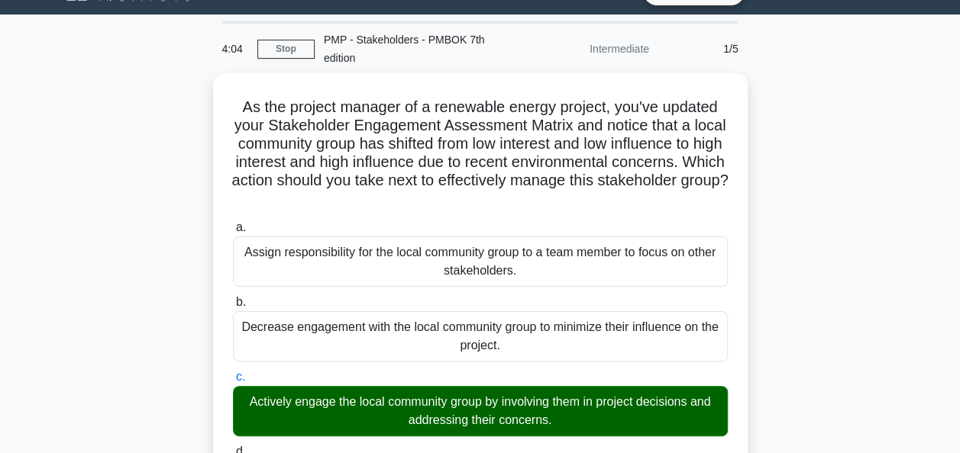 This screenshot has height=453, width=960. Describe the element at coordinates (591, 49) in the screenshot. I see `div: Intermediate` at that location.